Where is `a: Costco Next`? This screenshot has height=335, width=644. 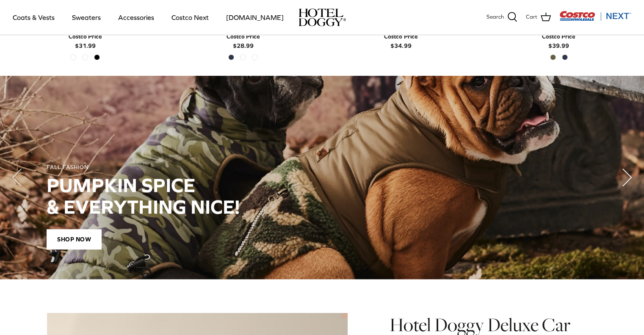 a: Costco Next is located at coordinates (190, 18).